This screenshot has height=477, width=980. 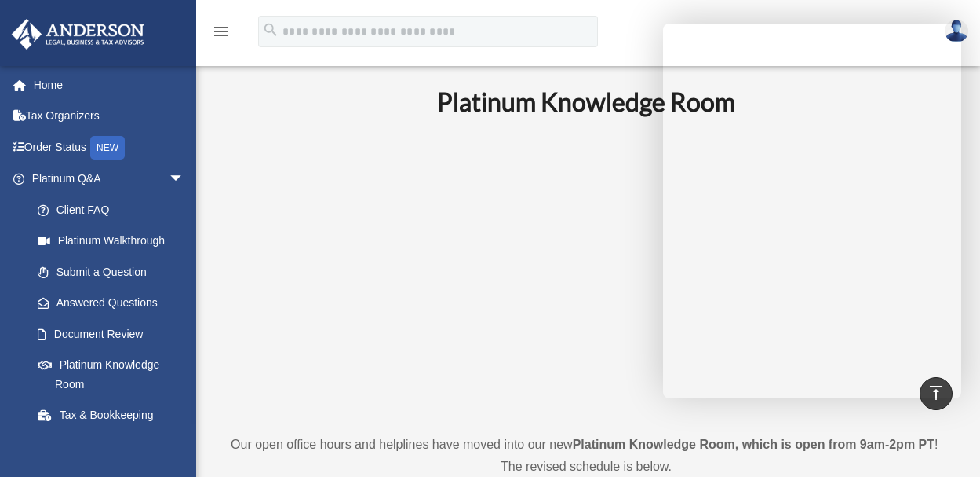 What do you see at coordinates (109, 147) in the screenshot?
I see `a: Order StatusNEW` at bounding box center [109, 147].